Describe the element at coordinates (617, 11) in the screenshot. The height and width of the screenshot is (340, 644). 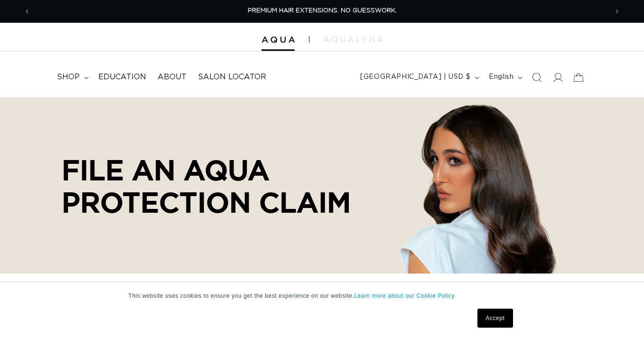
I see `button: Next announcement` at that location.